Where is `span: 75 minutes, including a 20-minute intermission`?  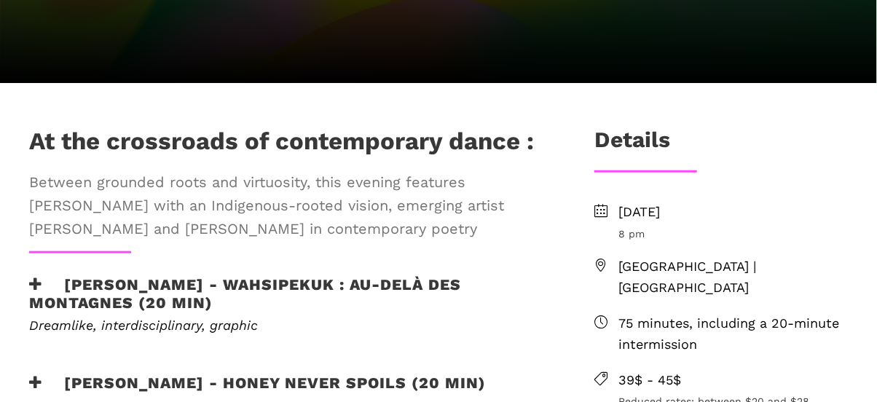
span: 75 minutes, including a 20-minute intermission is located at coordinates (733, 334).